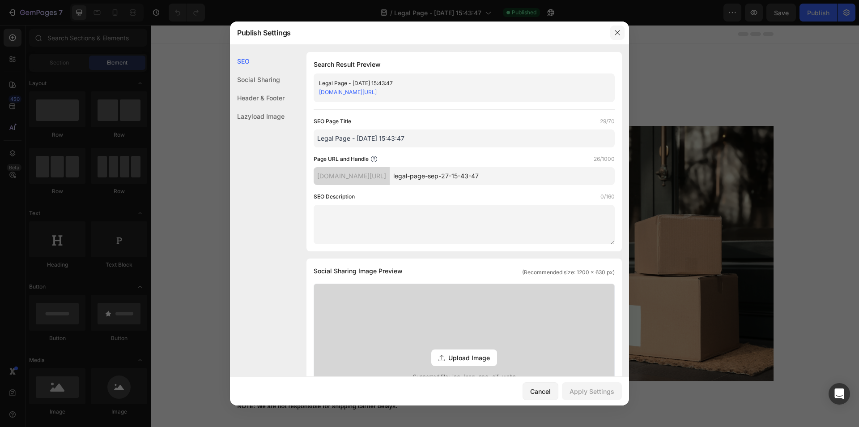  What do you see at coordinates (222, 184) in the screenshot?
I see `li: Shipping charges for your order will be calculated and displayed at checkout.` at bounding box center [222, 184].